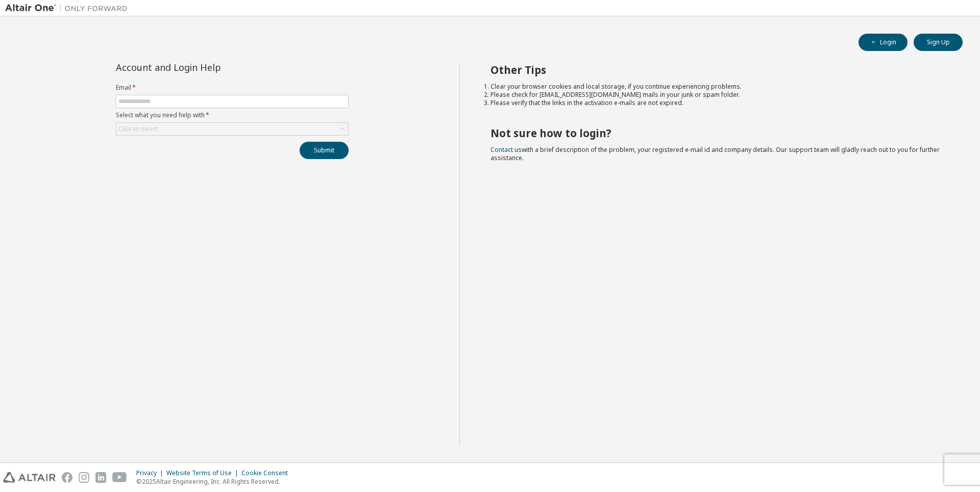  Describe the element at coordinates (882, 42) in the screenshot. I see `button: Login` at that location.